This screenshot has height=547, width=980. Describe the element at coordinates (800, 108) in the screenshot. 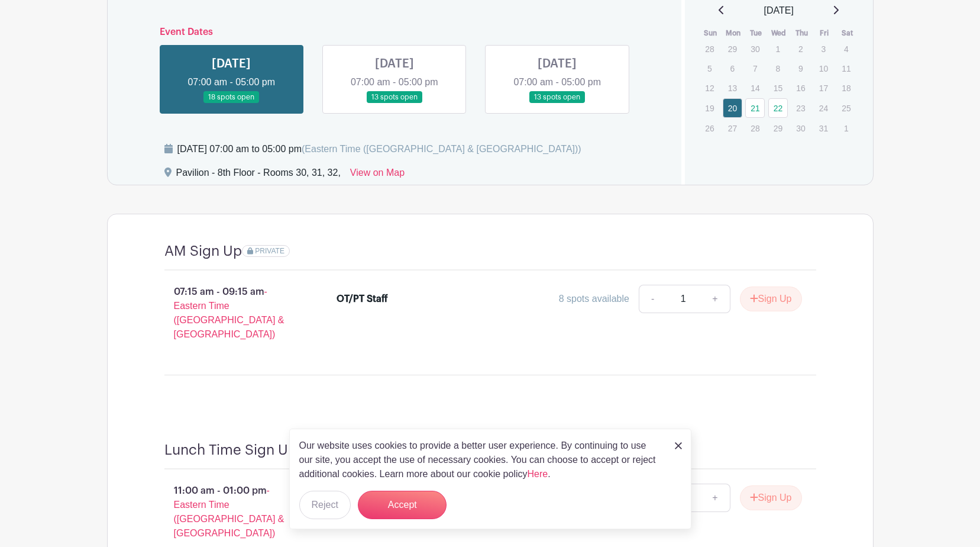

I see `p: 23` at that location.